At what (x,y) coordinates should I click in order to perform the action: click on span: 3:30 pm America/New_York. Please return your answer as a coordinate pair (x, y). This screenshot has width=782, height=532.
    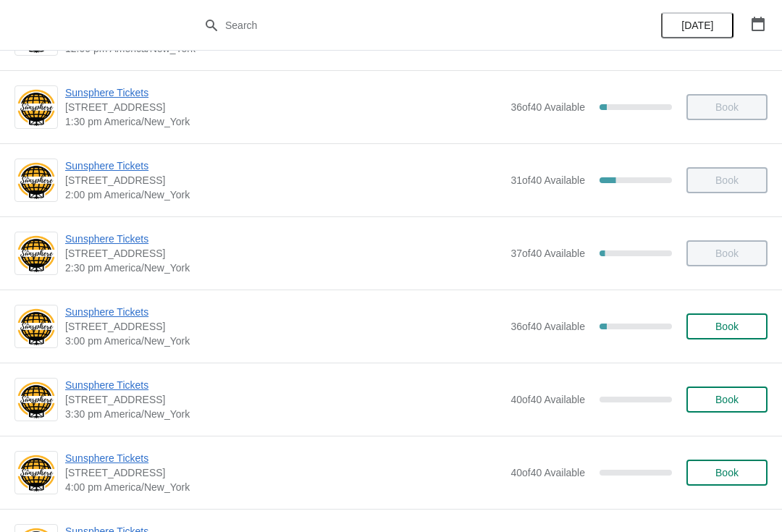
    Looking at the image, I should click on (284, 414).